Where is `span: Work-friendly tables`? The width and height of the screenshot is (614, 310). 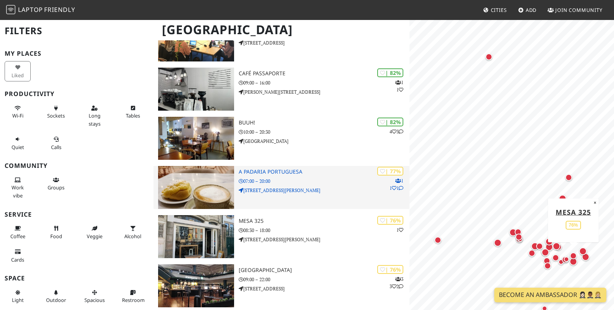
span: Work-friendly tables is located at coordinates (133, 115).